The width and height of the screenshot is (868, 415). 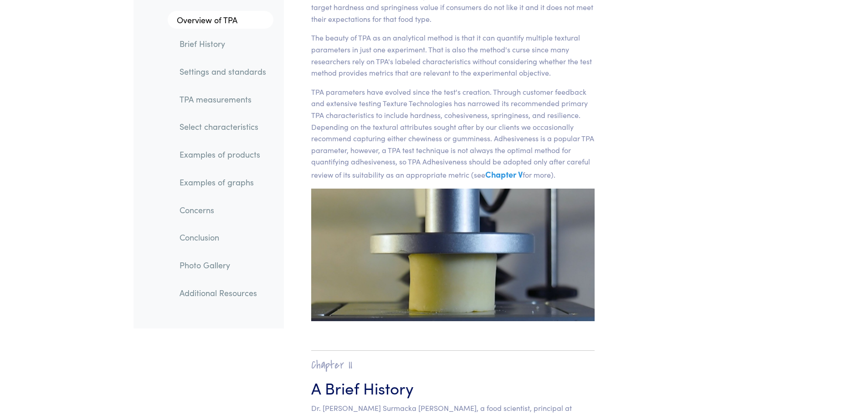 I want to click on a: Photo Gallery, so click(x=223, y=265).